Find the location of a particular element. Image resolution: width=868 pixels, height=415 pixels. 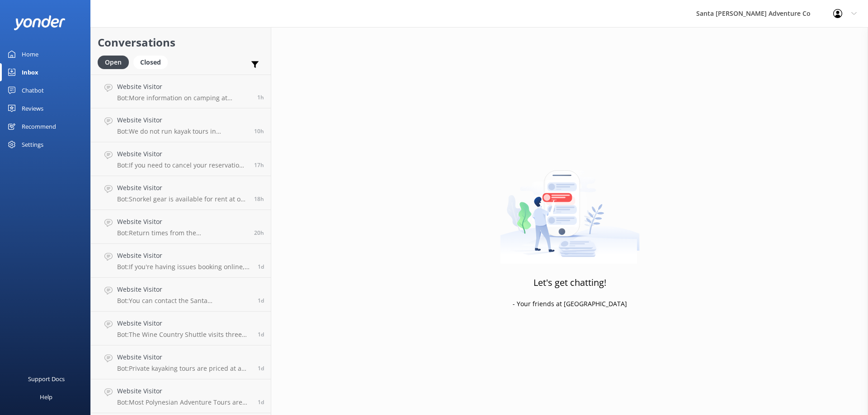

span: Sep 18 2025 08:35pm (UTC -07:00) America/Tijuana is located at coordinates (261, 266).